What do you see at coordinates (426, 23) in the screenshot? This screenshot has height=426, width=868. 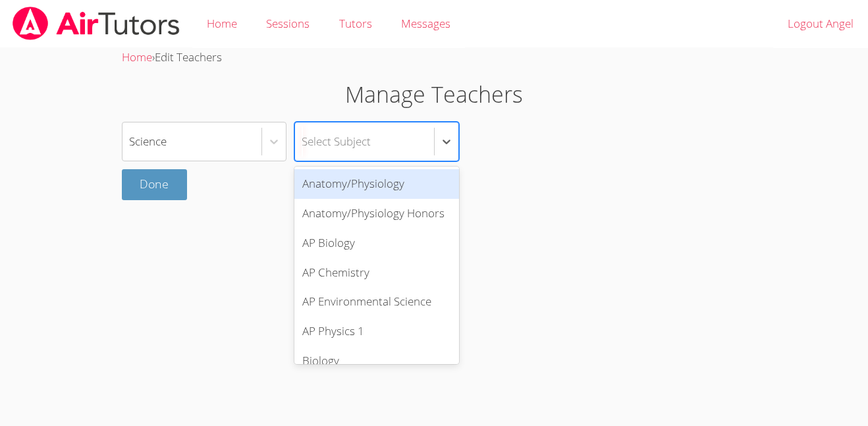 I see `span: Messages` at bounding box center [426, 23].